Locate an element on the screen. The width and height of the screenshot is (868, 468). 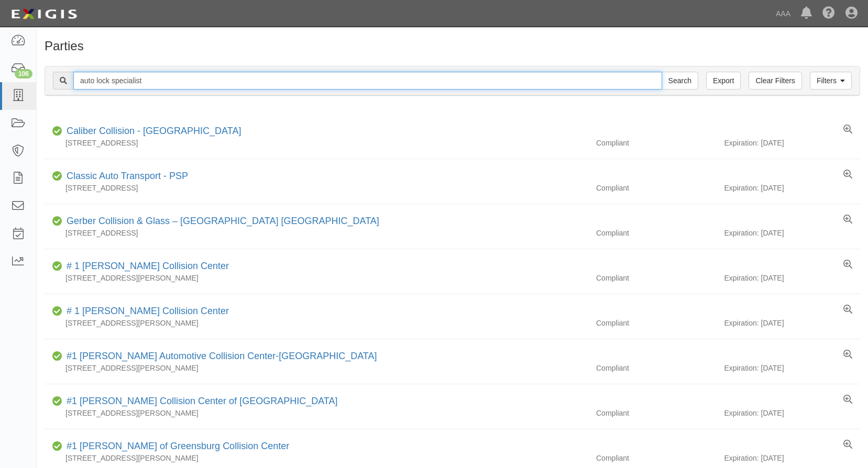
a: Classic Auto Transport - PSP is located at coordinates (127, 176).